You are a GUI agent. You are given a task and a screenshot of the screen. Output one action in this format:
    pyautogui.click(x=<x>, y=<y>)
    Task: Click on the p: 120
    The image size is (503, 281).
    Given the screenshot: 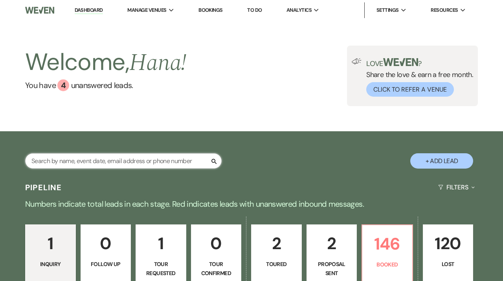 What is the action you would take?
    pyautogui.click(x=448, y=243)
    